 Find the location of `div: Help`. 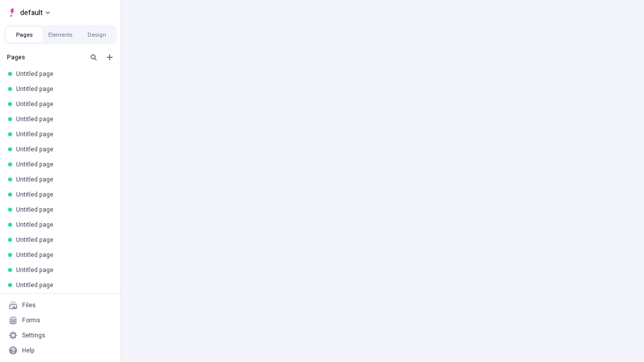

div: Help is located at coordinates (28, 350).